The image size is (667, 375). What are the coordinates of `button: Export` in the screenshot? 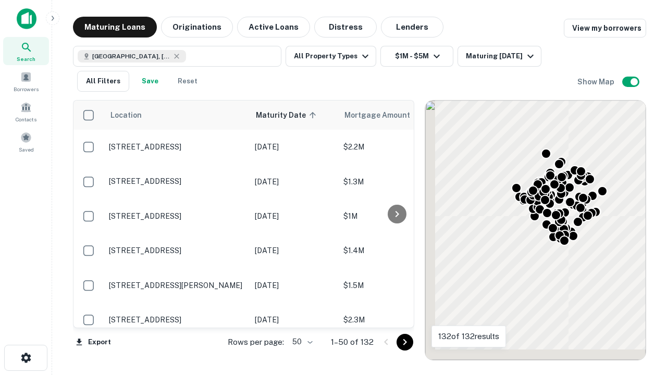 It's located at (93, 342).